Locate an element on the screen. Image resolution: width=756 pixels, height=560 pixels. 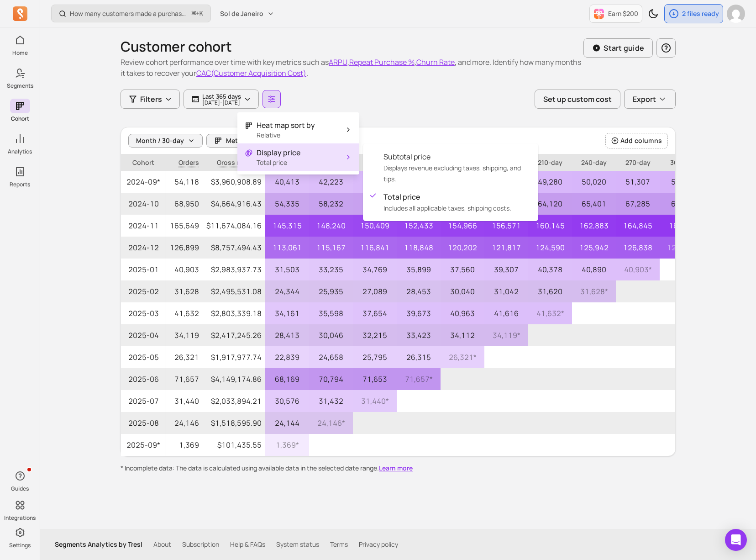
p: Reports is located at coordinates (19, 185).